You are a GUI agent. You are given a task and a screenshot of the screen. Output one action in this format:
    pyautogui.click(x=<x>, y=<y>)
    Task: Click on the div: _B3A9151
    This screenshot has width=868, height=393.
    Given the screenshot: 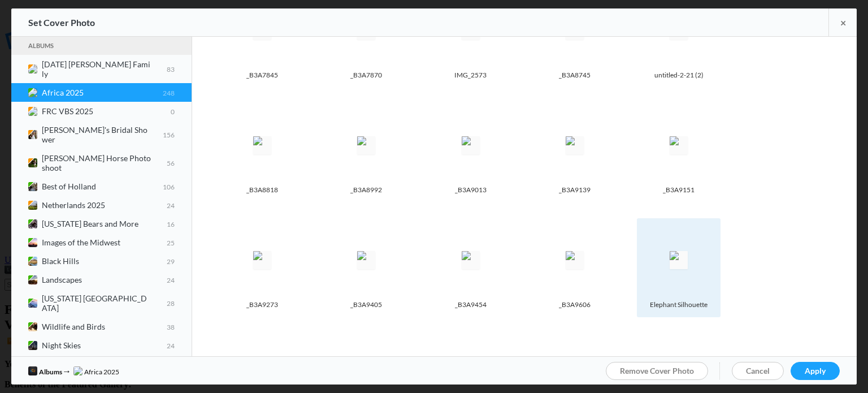 What is the action you would take?
    pyautogui.click(x=679, y=190)
    